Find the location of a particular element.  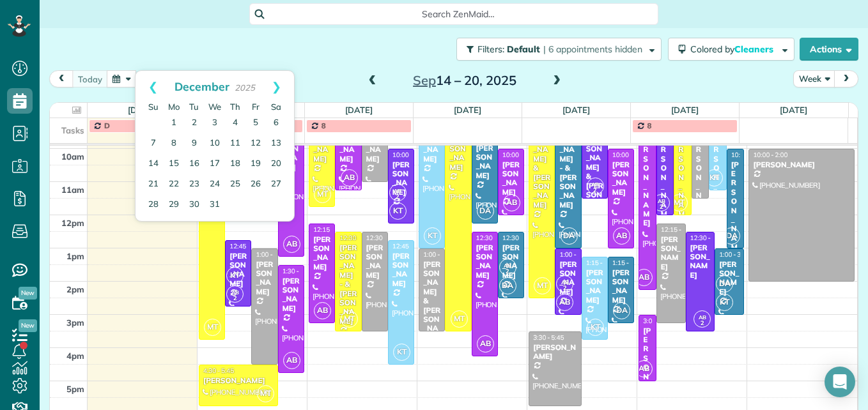

span: Cleaners is located at coordinates (755, 49).